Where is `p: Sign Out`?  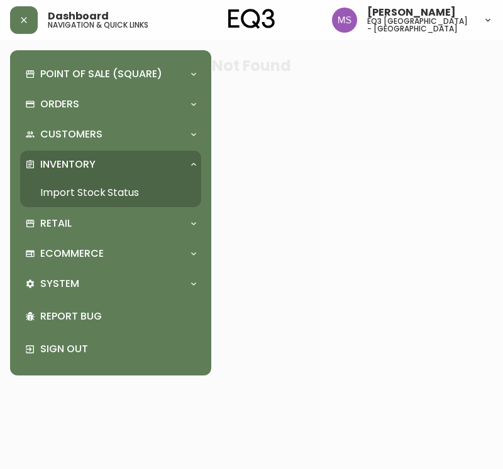 p: Sign Out is located at coordinates (118, 349).